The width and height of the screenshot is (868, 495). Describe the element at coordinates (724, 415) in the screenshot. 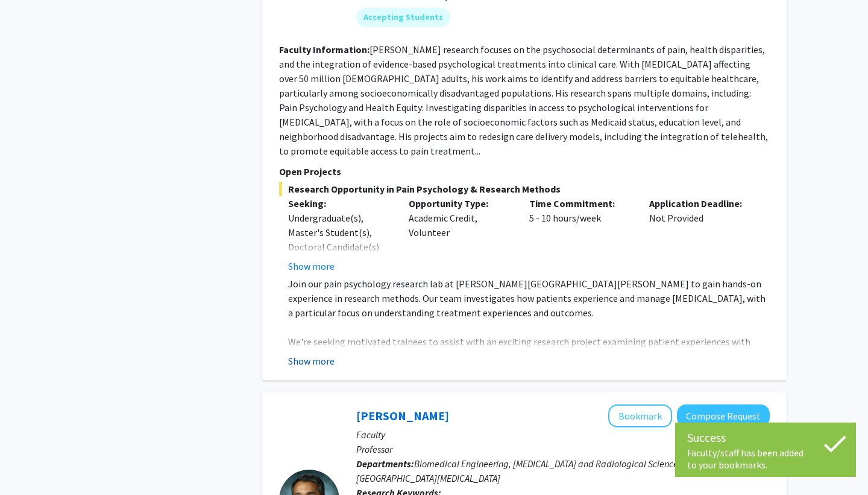

I see `button: Compose Request to Arvind Pathak` at that location.